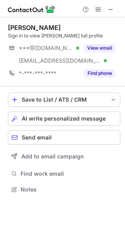 This screenshot has width=125, height=251. What do you see at coordinates (69, 174) in the screenshot?
I see `span: Find work email` at bounding box center [69, 174].